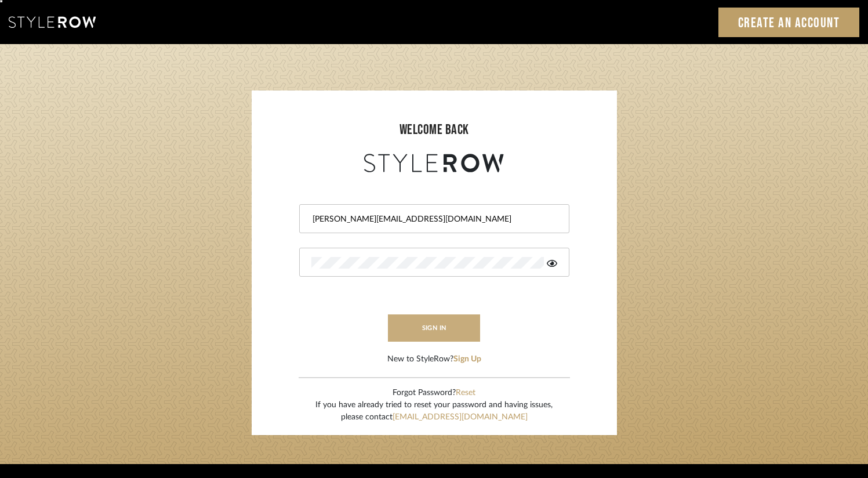 This screenshot has height=478, width=868. What do you see at coordinates (467, 359) in the screenshot?
I see `button: Sign Up` at bounding box center [467, 359].